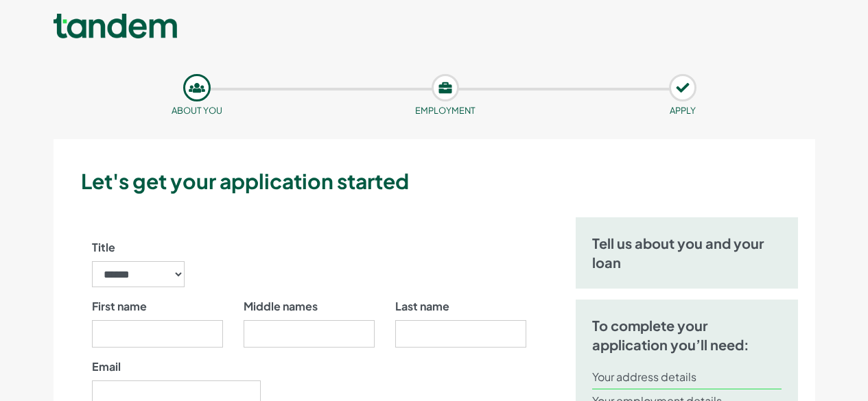  What do you see at coordinates (683, 110) in the screenshot?
I see `small: APPLY` at bounding box center [683, 110].